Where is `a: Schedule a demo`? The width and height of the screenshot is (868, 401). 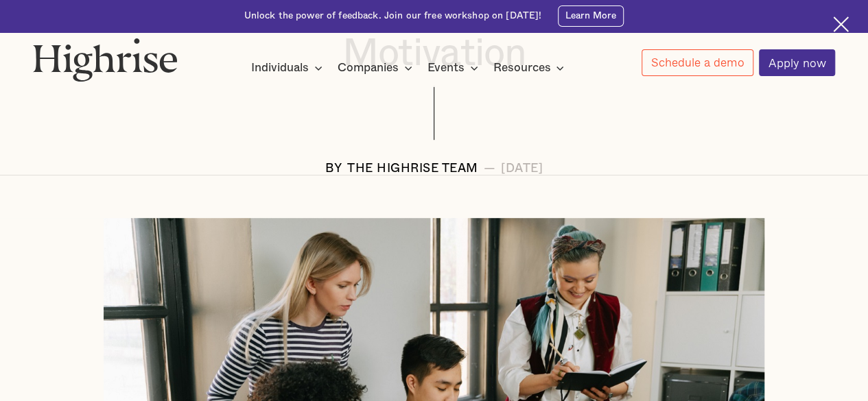
a: Schedule a demo is located at coordinates (697, 62).